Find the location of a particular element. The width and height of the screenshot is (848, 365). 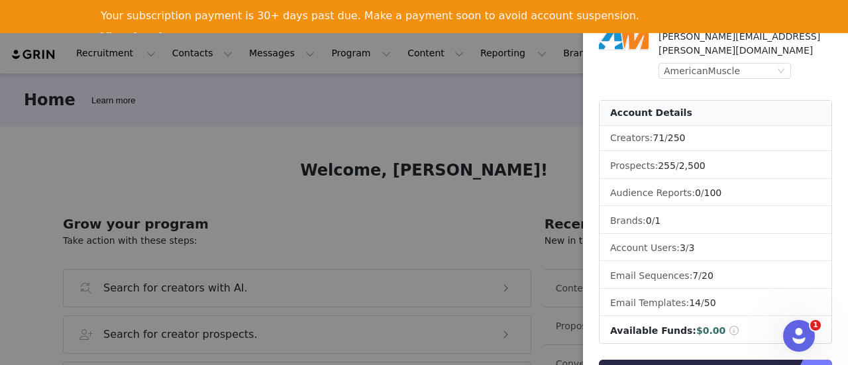

li: Email Sequences: is located at coordinates (715, 276).